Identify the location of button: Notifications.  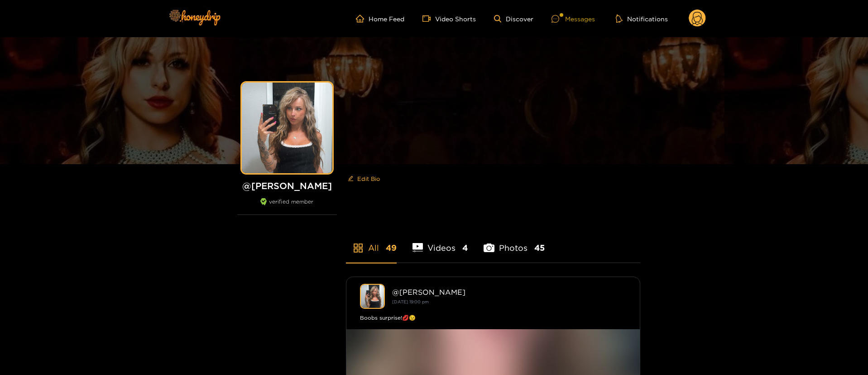
(642, 18).